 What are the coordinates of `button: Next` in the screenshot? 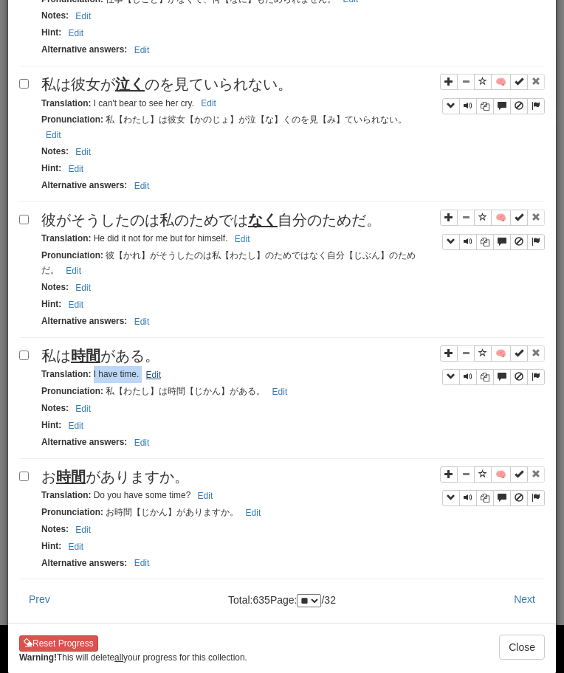 It's located at (524, 599).